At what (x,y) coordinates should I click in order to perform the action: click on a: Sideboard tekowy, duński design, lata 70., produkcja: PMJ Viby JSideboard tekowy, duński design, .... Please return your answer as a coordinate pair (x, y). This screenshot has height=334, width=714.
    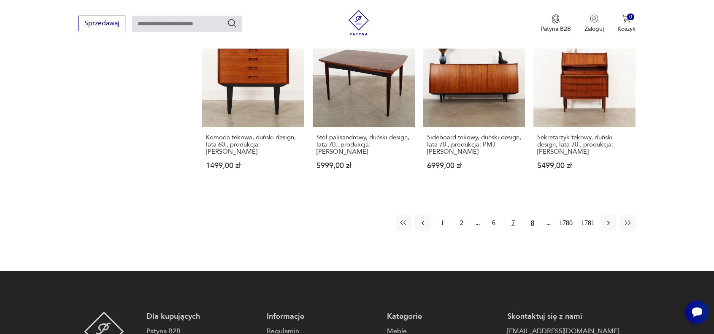
    Looking at the image, I should click on (474, 105).